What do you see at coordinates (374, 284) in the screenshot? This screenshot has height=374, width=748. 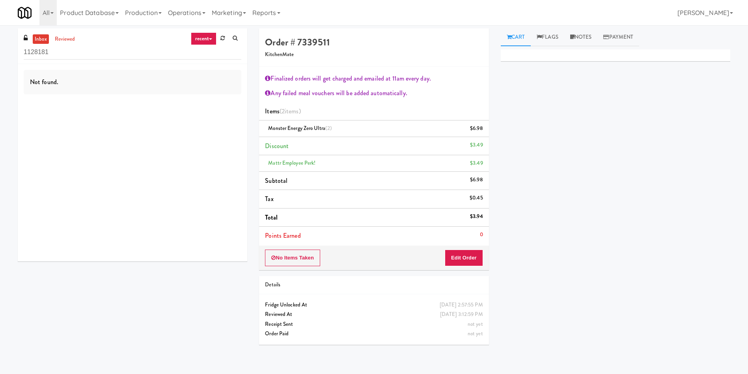 I see `div: Details` at bounding box center [374, 284].